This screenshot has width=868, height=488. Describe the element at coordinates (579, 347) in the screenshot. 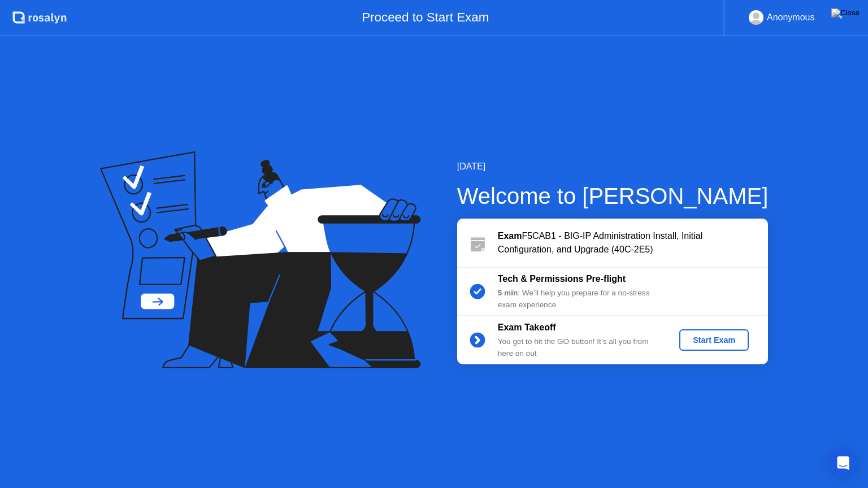

I see `div: You get to hit the GO button! It’s all you from here on out` at that location.